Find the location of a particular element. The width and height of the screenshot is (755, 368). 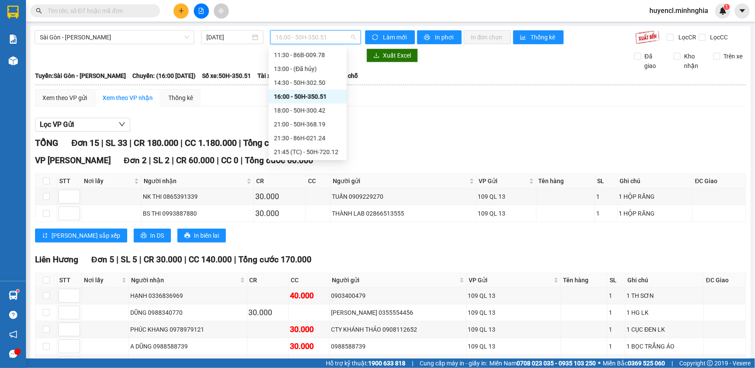

div: Xem theo VP gửi is located at coordinates (64, 98).